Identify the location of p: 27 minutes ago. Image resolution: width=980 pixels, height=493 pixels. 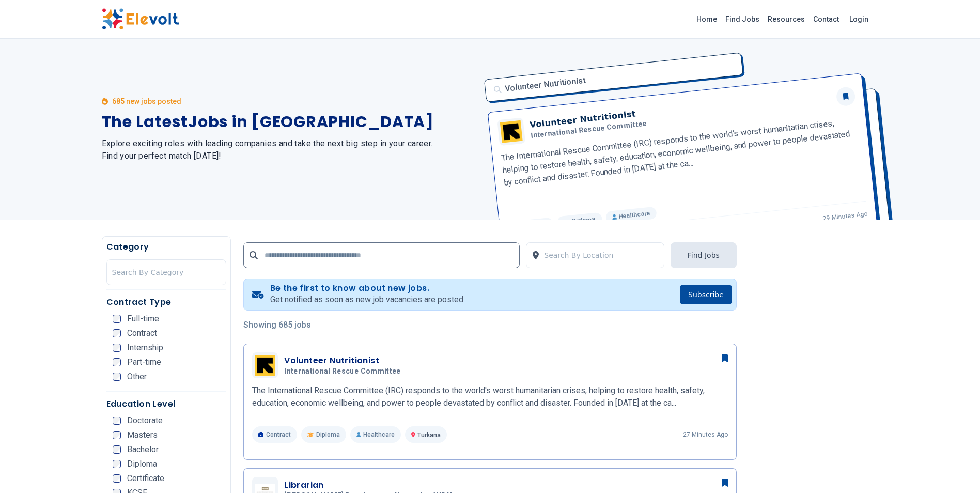
(705, 434).